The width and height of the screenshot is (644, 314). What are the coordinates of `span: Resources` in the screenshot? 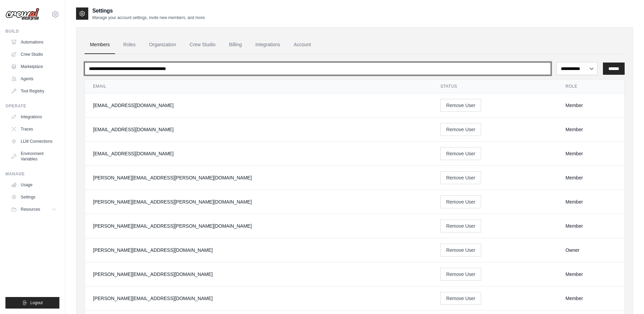 It's located at (30, 209).